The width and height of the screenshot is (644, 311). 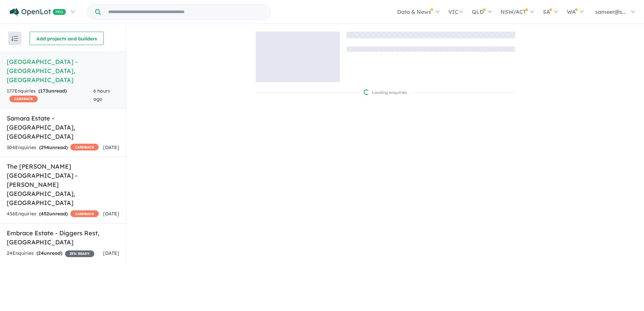 I want to click on span: 294, so click(x=45, y=147).